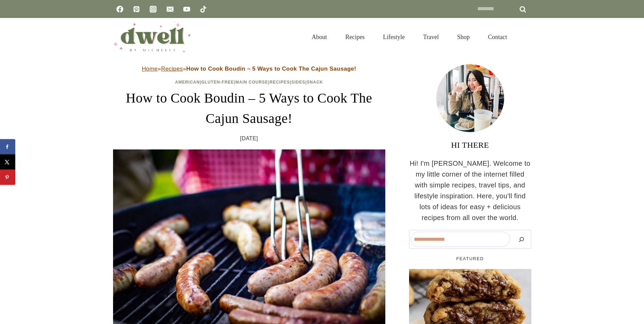 This screenshot has height=324, width=644. I want to click on a: Email, so click(170, 9).